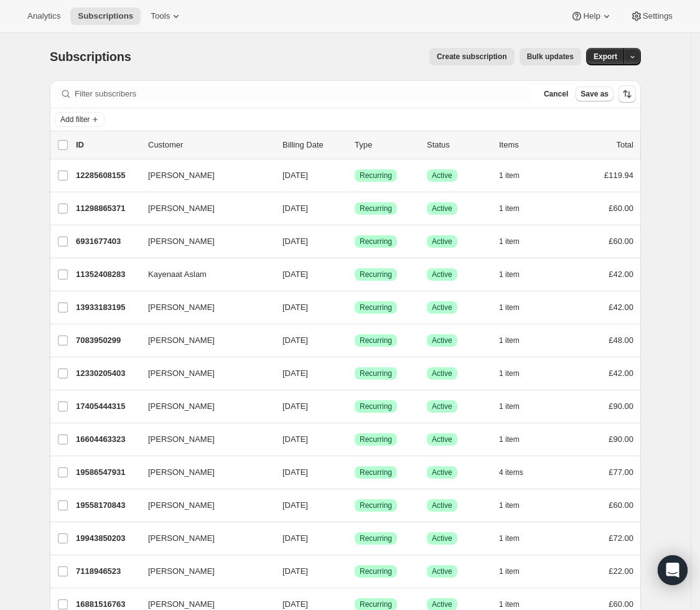 The image size is (700, 610). I want to click on button: Add filter, so click(80, 120).